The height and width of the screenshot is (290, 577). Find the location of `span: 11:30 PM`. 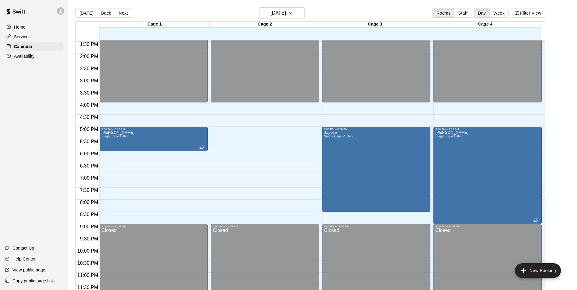

span: 11:30 PM is located at coordinates (88, 287).